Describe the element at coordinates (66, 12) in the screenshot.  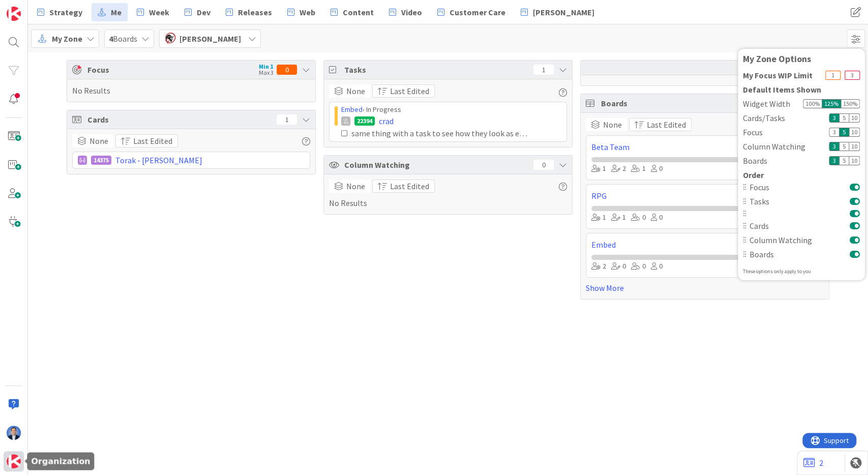
I see `span: Strategy` at that location.